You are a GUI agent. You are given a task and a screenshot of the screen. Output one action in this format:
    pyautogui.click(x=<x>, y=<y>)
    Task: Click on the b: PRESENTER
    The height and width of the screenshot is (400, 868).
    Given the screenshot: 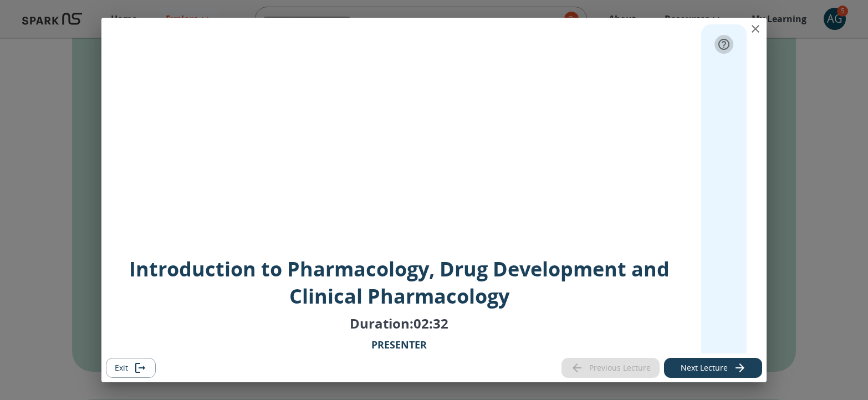 What is the action you would take?
    pyautogui.click(x=399, y=344)
    